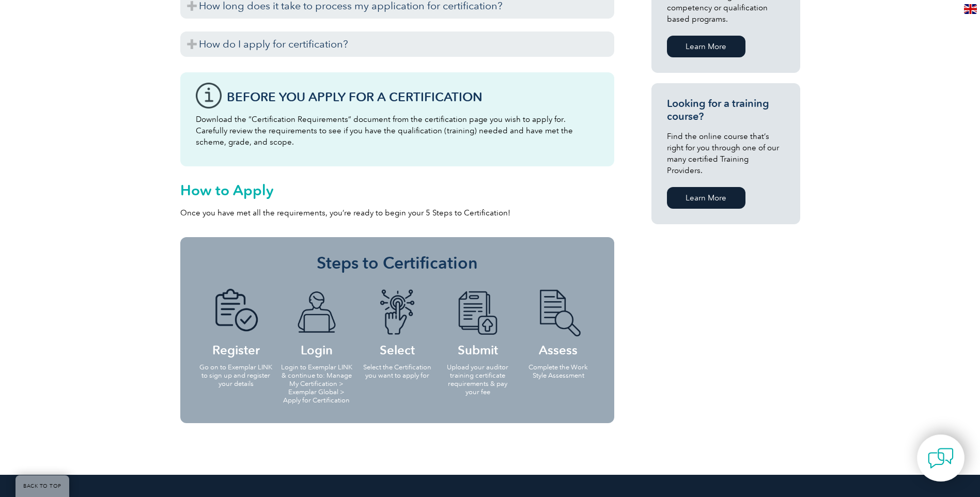 The image size is (980, 497). What do you see at coordinates (558, 322) in the screenshot?
I see `h4: Assess` at bounding box center [558, 322].